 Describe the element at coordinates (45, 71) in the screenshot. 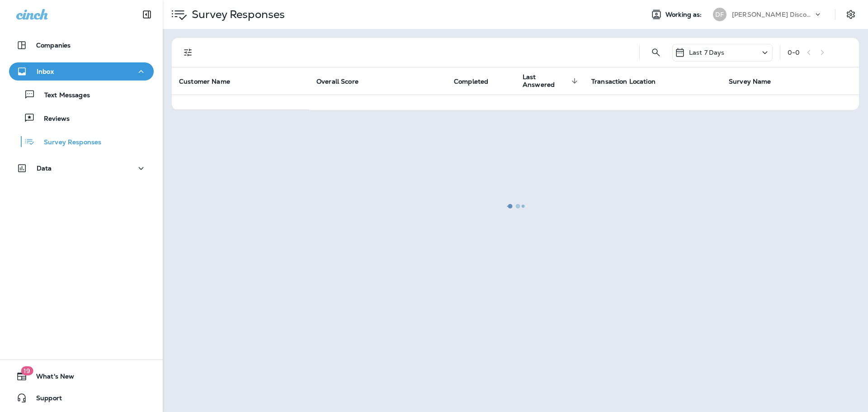

I see `p: Inbox` at that location.